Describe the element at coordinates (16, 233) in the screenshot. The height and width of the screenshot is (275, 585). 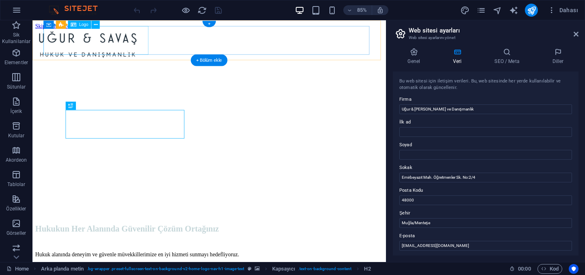
I see `p: Görseller` at that location.